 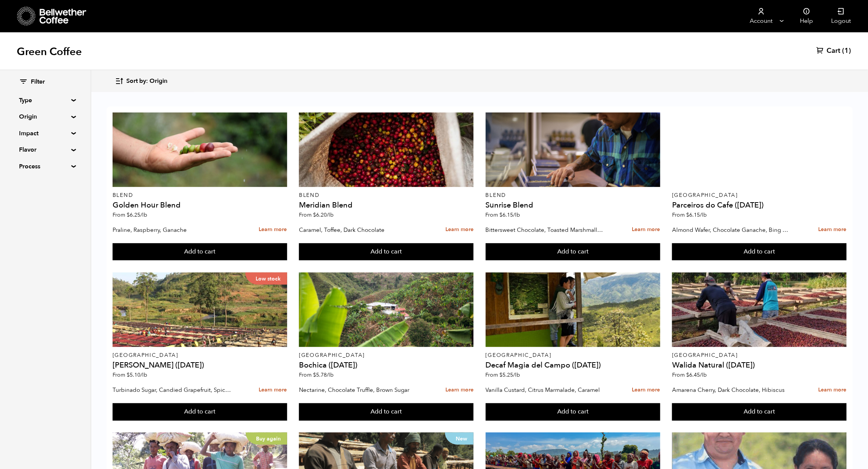 I want to click on bdi: 5.25, so click(x=510, y=375).